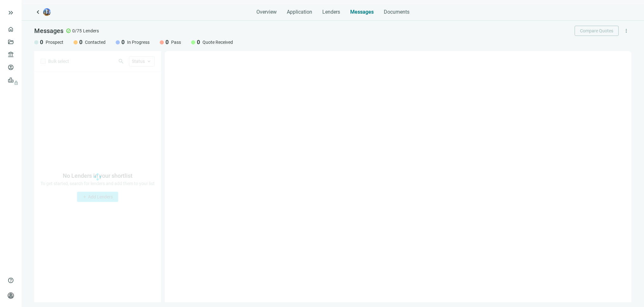  I want to click on span: Quote Received, so click(218, 42).